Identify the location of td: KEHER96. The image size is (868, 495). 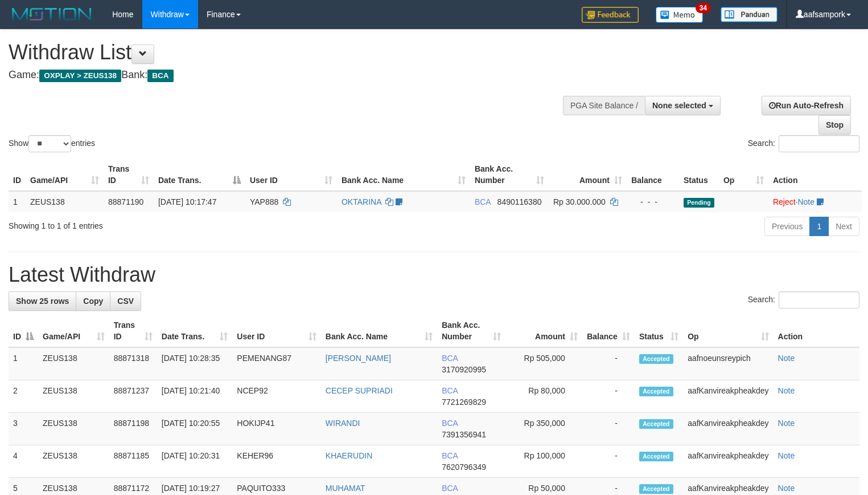
(277, 461).